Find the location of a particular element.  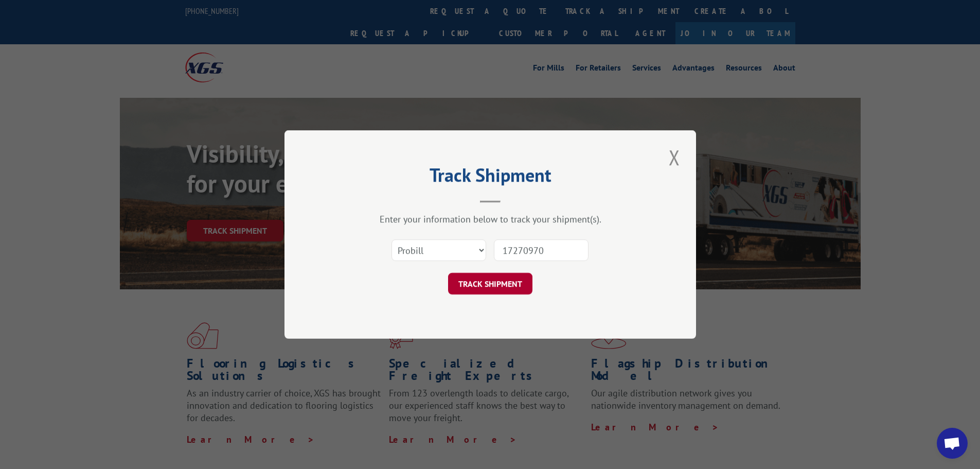

div: Enter your information below to track your shipment(s). is located at coordinates (490, 219).